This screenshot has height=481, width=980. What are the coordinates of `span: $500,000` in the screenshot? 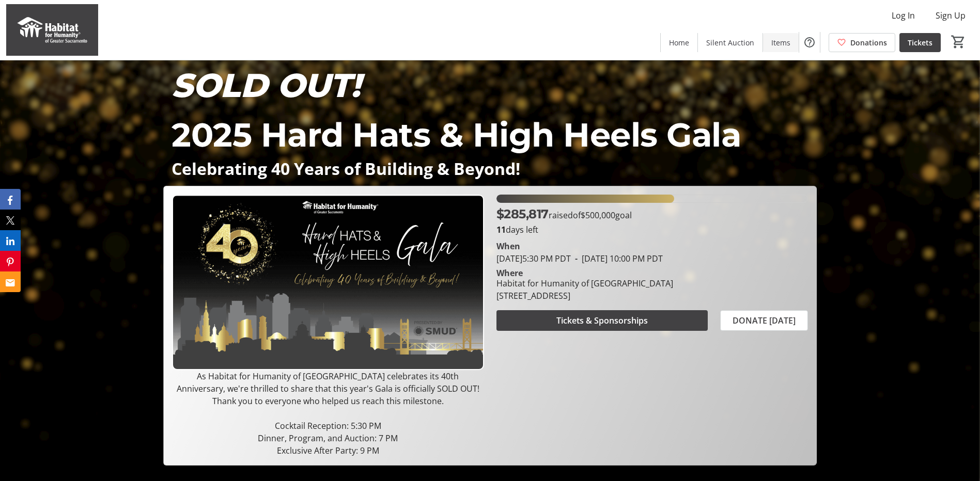 It's located at (598, 215).